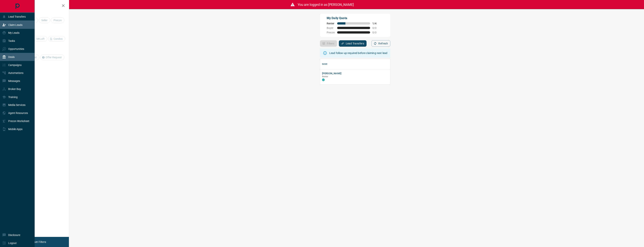  What do you see at coordinates (325, 64) in the screenshot?
I see `div: Name` at bounding box center [325, 64].